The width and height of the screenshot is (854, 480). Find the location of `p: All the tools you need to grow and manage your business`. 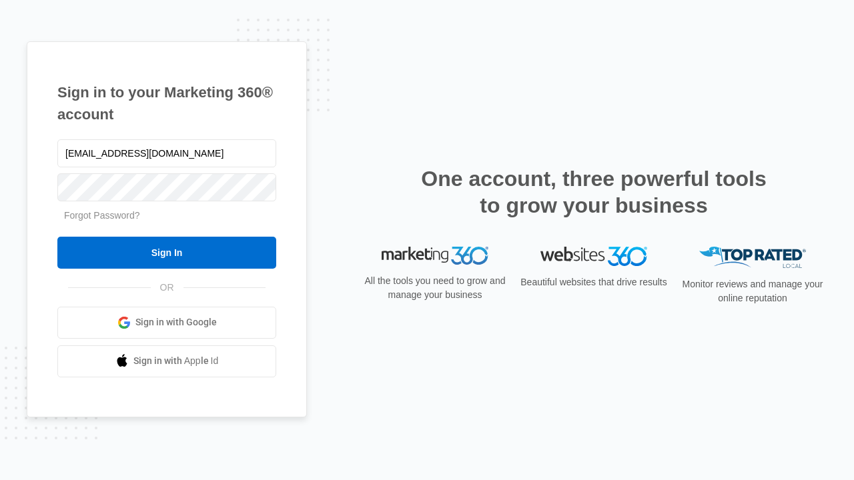

p: All the tools you need to grow and manage your business is located at coordinates (435, 288).